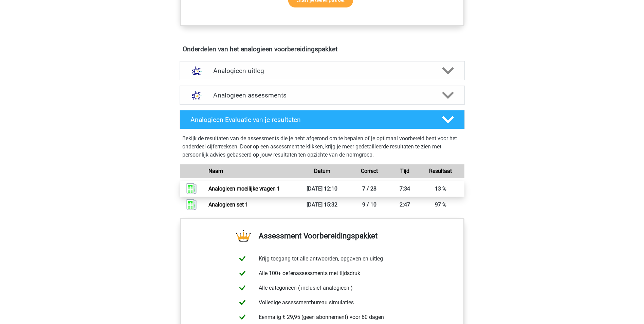 Image resolution: width=644 pixels, height=324 pixels. What do you see at coordinates (322, 147) in the screenshot?
I see `p: Bekijk de resultaten van de assessments die je hebt afgerond om te bepalen of je optimaal voorber...` at bounding box center [322, 147].